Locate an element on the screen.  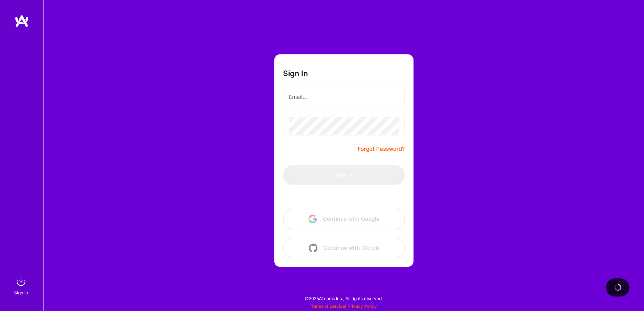
img: logo is located at coordinates (22, 21).